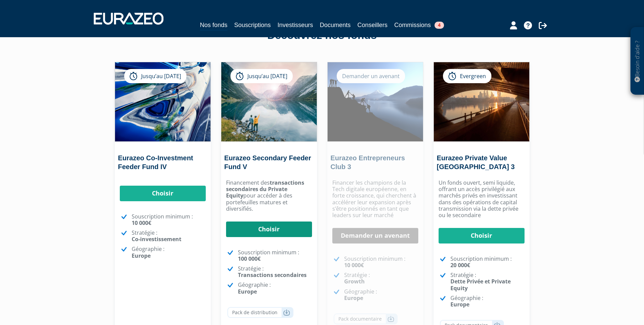 Image resolution: width=644 pixels, height=325 pixels. What do you see at coordinates (155, 162) in the screenshot?
I see `a: Eurazeo Co-Investment Feeder Fund IV` at bounding box center [155, 162].